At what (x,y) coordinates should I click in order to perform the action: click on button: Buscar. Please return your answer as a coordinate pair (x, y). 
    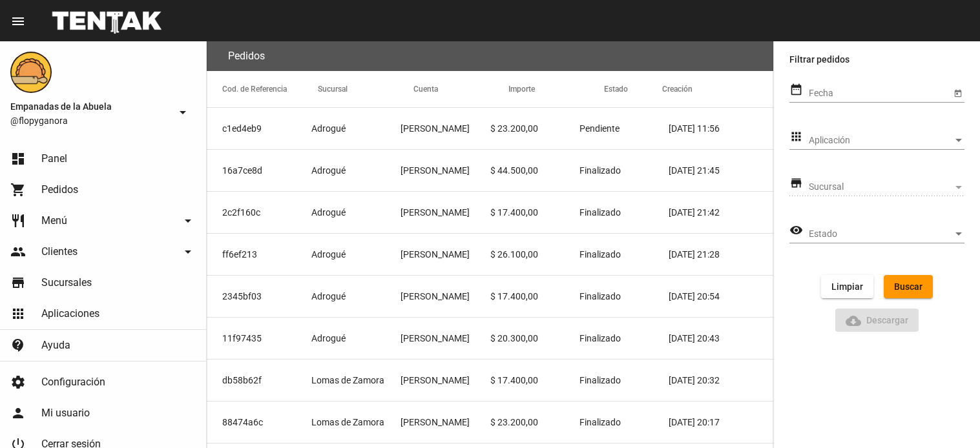
    Looking at the image, I should click on (908, 287).